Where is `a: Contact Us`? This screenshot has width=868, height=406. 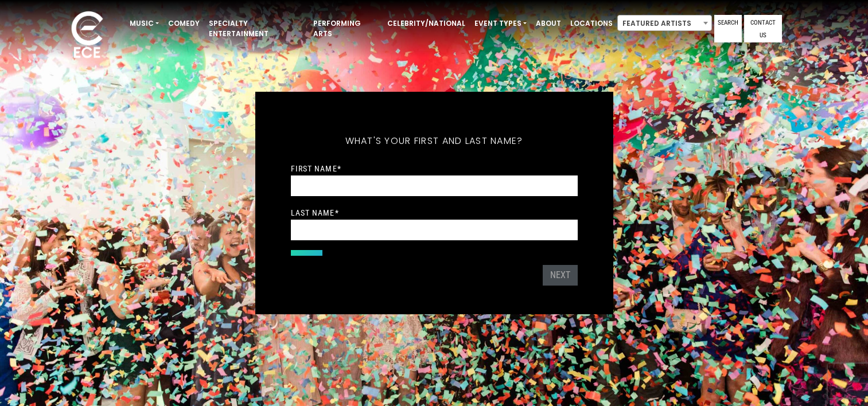
a: Contact Us is located at coordinates (763, 29).